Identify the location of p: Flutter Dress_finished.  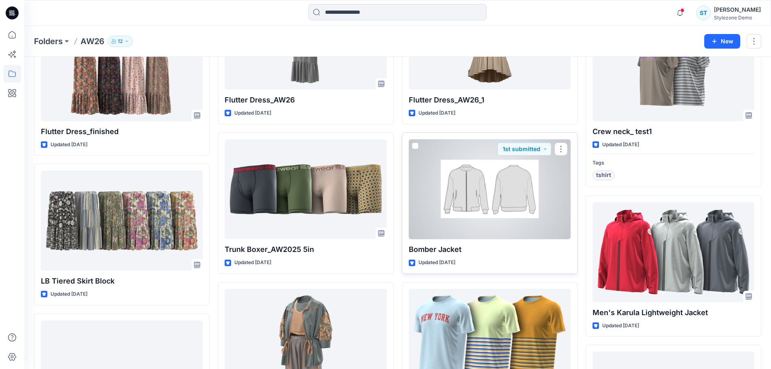
(122, 132).